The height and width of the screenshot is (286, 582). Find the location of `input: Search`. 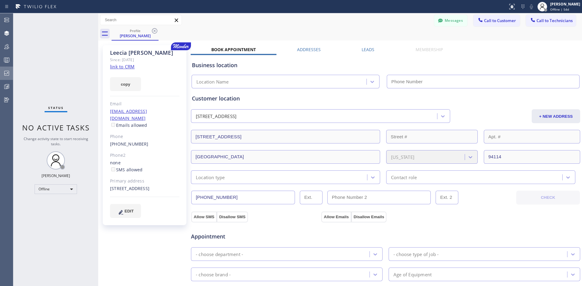

input: Search is located at coordinates (141, 20).